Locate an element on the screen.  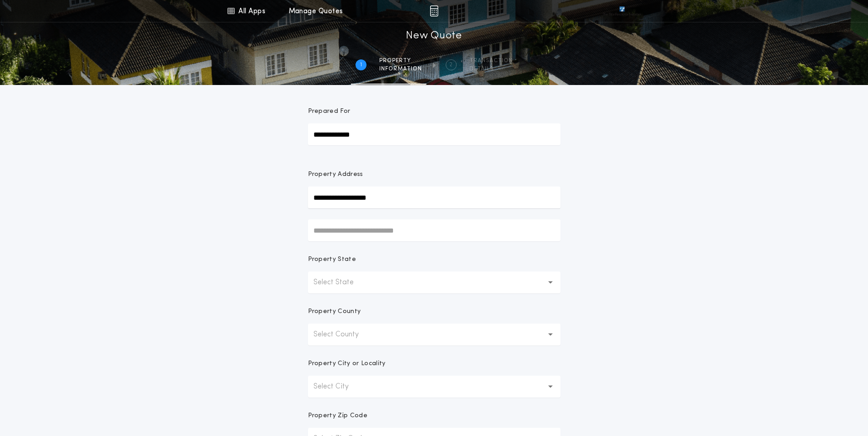
p: Property Zip Code is located at coordinates (337, 416).